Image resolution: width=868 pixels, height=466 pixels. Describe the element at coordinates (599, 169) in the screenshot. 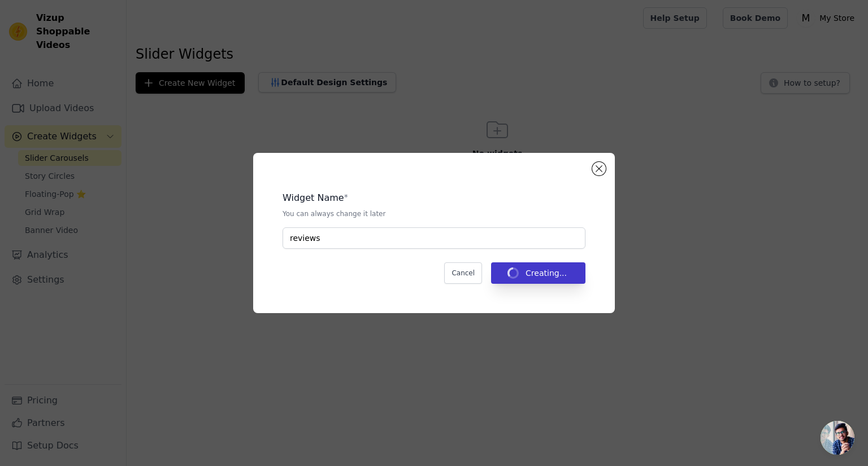

I see `button: Close modal` at that location.